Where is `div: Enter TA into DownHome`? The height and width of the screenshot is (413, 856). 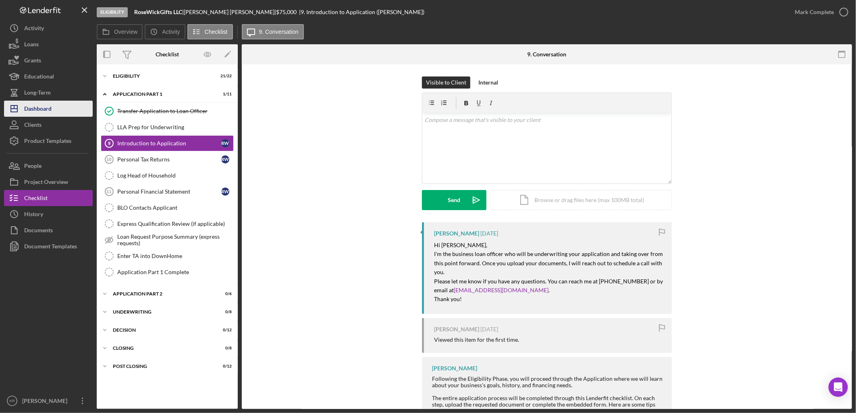 div: Enter TA into DownHome is located at coordinates (175, 256).